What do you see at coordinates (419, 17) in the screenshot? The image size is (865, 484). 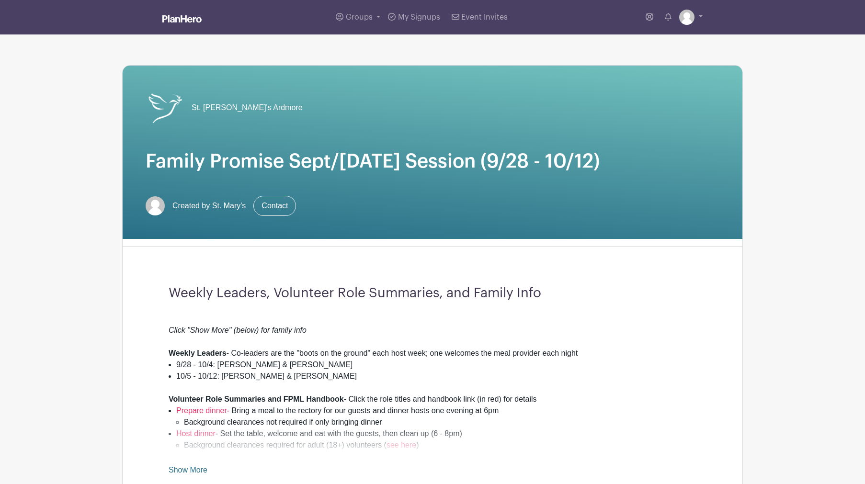 I see `span: My Signups` at bounding box center [419, 17].